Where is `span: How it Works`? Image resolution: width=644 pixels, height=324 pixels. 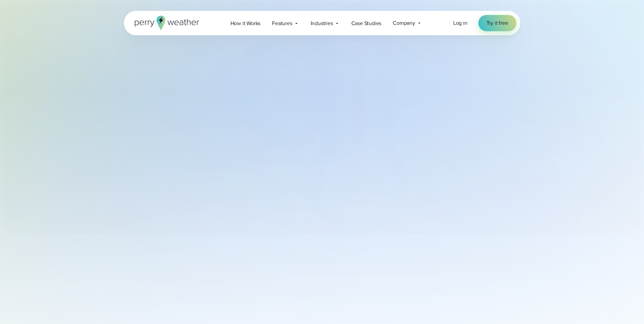 span: How it Works is located at coordinates (246, 23).